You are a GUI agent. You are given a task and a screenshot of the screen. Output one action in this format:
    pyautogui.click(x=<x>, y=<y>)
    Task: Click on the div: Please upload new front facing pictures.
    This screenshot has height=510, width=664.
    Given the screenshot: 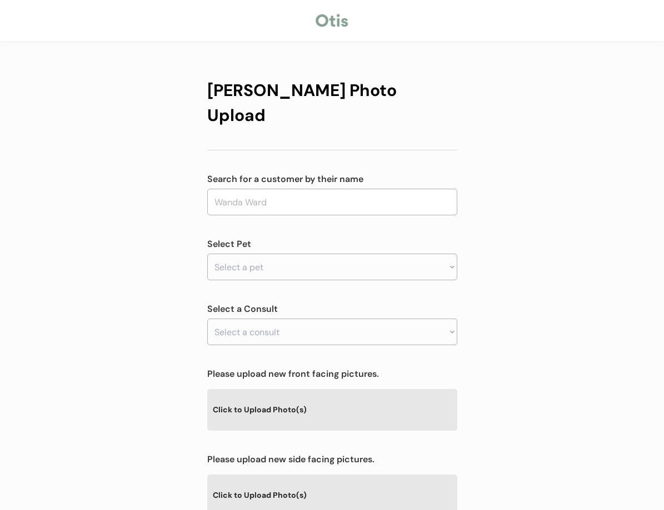 What is the action you would take?
    pyautogui.click(x=332, y=374)
    